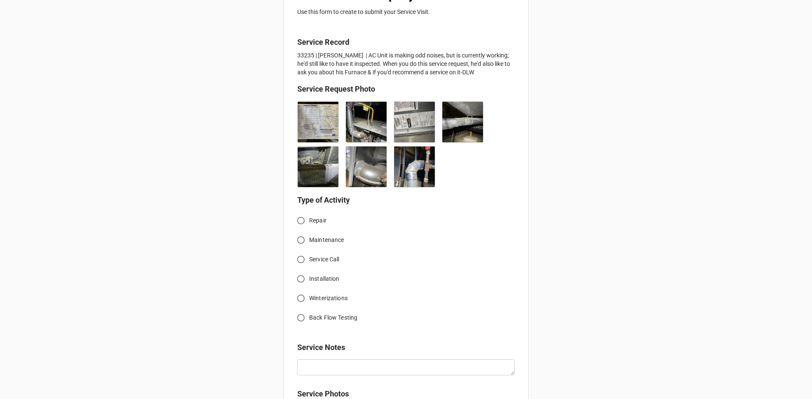 Image resolution: width=812 pixels, height=399 pixels. Describe the element at coordinates (406, 12) in the screenshot. I see `p: Use this form to create to submit your Service Visit.` at that location.